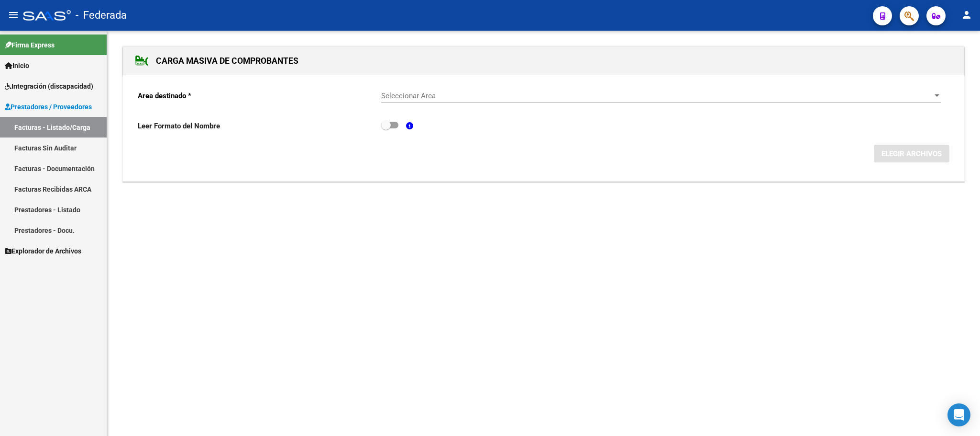 Image resolution: width=980 pixels, height=436 pixels. I want to click on span: Explorador de Archivos, so click(43, 251).